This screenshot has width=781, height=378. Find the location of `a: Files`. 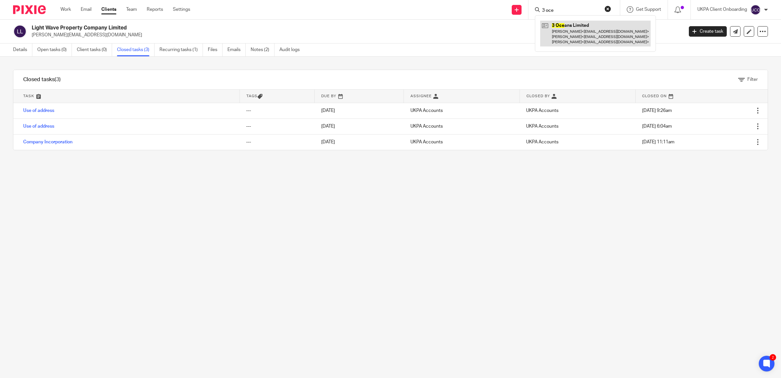

a: Files is located at coordinates (215, 50).